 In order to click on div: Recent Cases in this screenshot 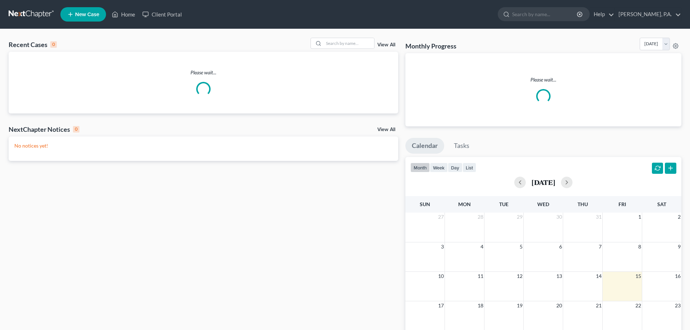, I will do `click(33, 45)`.